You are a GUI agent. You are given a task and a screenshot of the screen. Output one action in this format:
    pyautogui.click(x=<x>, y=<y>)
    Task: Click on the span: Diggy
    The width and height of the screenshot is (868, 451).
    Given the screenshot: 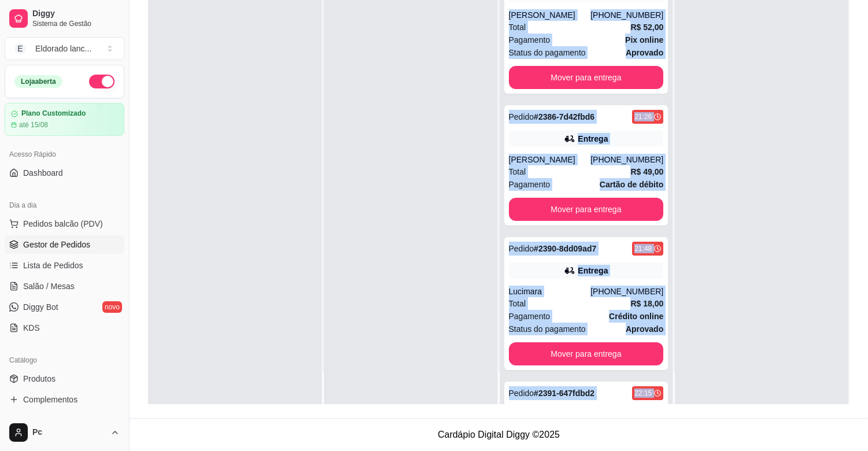 What is the action you would take?
    pyautogui.click(x=76, y=14)
    